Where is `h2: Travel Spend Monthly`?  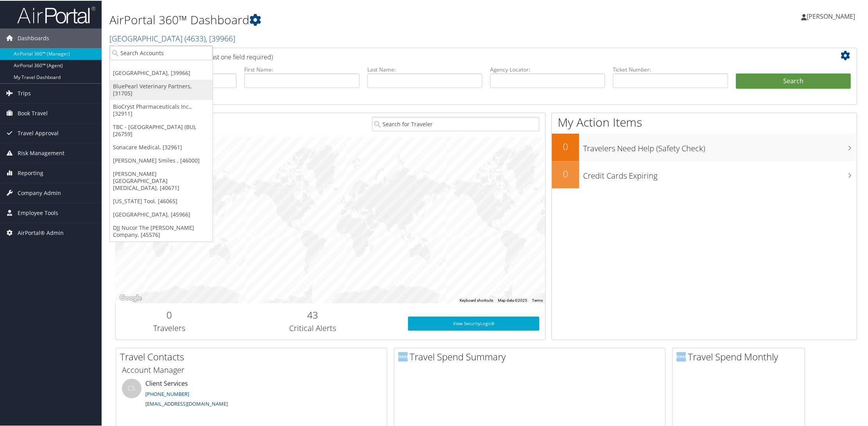 h2: Travel Spend Monthly is located at coordinates (741, 356).